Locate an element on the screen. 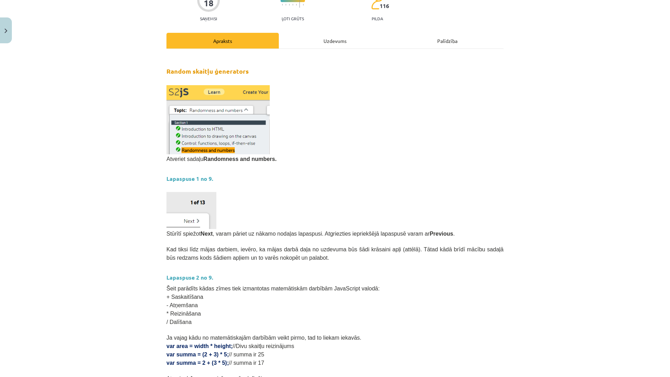 This screenshot has width=670, height=377. div: Uzdevums is located at coordinates (335, 40).